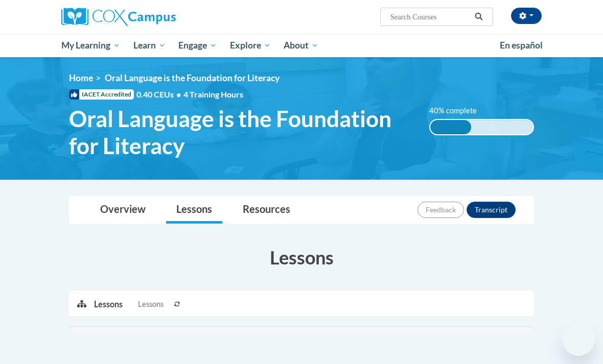  I want to click on label: 40% complete, so click(459, 111).